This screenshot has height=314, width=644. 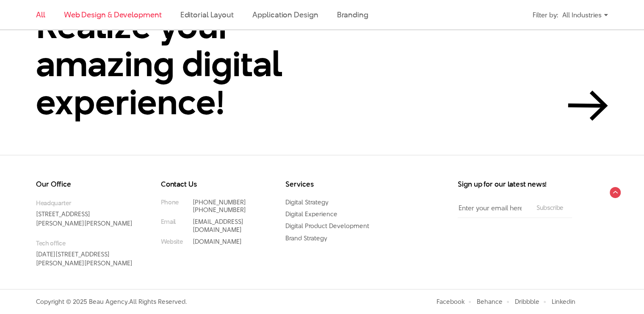 What do you see at coordinates (41, 14) in the screenshot?
I see `a: All` at bounding box center [41, 14].